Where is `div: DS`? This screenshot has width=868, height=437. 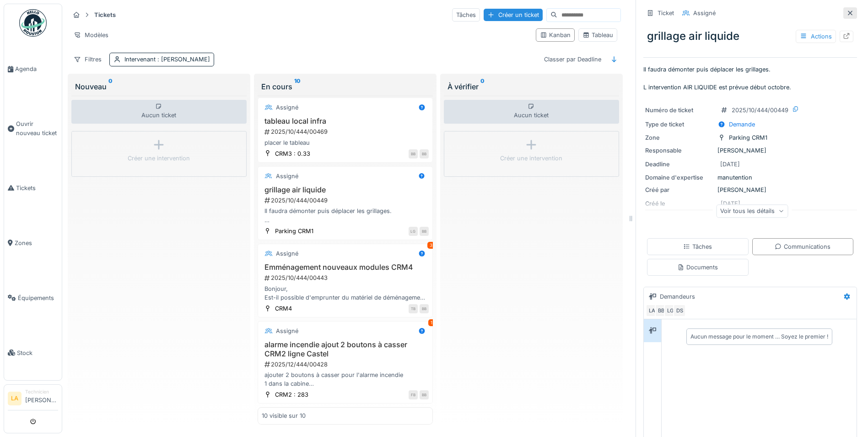 div: DS is located at coordinates (680, 311).